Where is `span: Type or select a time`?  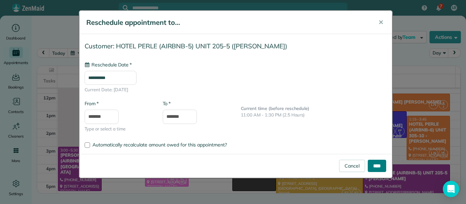
span: Type or select a time is located at coordinates (118, 129).